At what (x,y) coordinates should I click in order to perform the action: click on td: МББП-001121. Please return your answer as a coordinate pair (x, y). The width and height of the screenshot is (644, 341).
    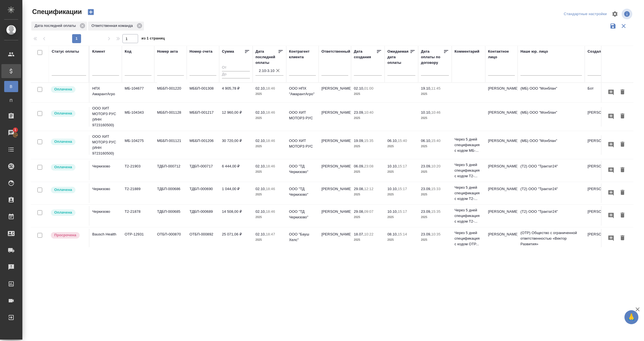
    Looking at the image, I should click on (170, 145).